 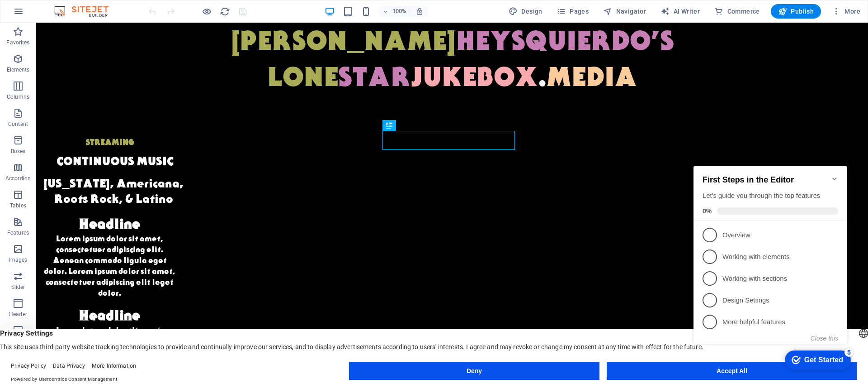 What do you see at coordinates (737, 12) in the screenshot?
I see `span: Commerce` at bounding box center [737, 12].